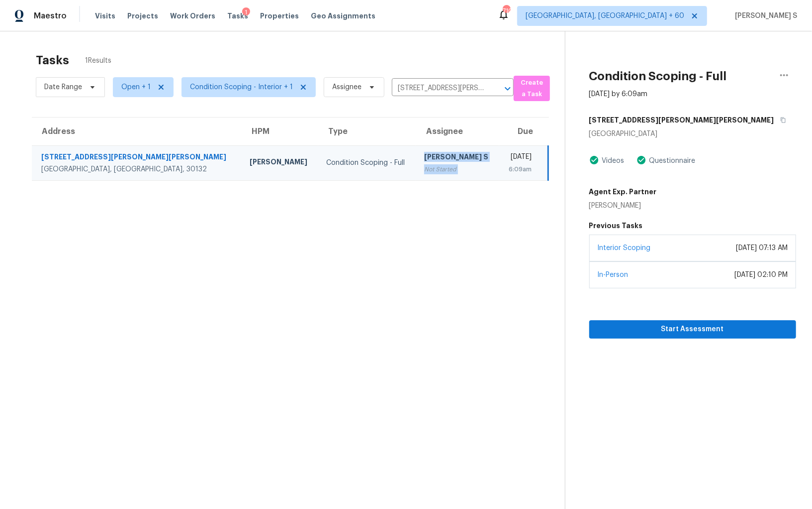 This screenshot has width=812, height=509. What do you see at coordinates (53, 60) in the screenshot?
I see `h2: Tasks` at bounding box center [53, 60].